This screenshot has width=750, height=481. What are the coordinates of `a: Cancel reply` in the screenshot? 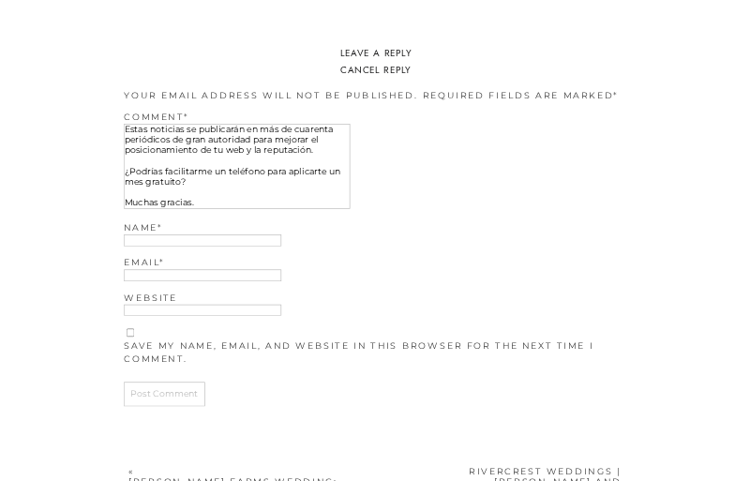 It's located at (375, 70).